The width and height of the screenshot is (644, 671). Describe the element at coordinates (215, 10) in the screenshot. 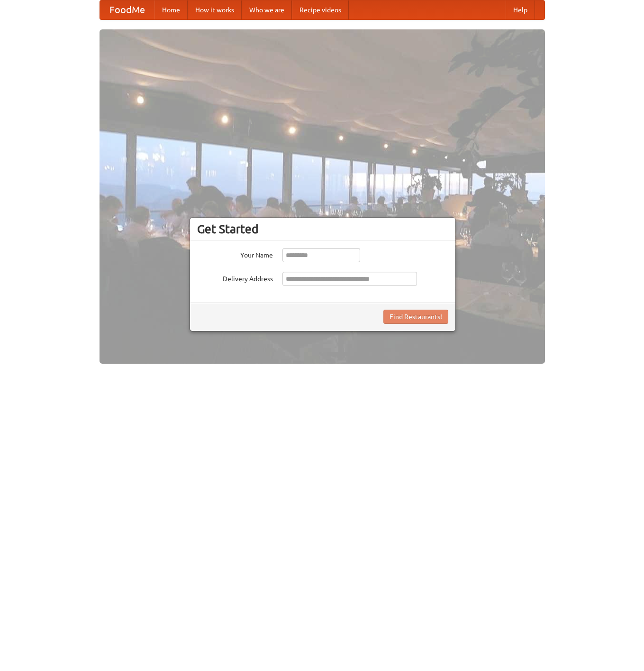

I see `a: How it works` at that location.